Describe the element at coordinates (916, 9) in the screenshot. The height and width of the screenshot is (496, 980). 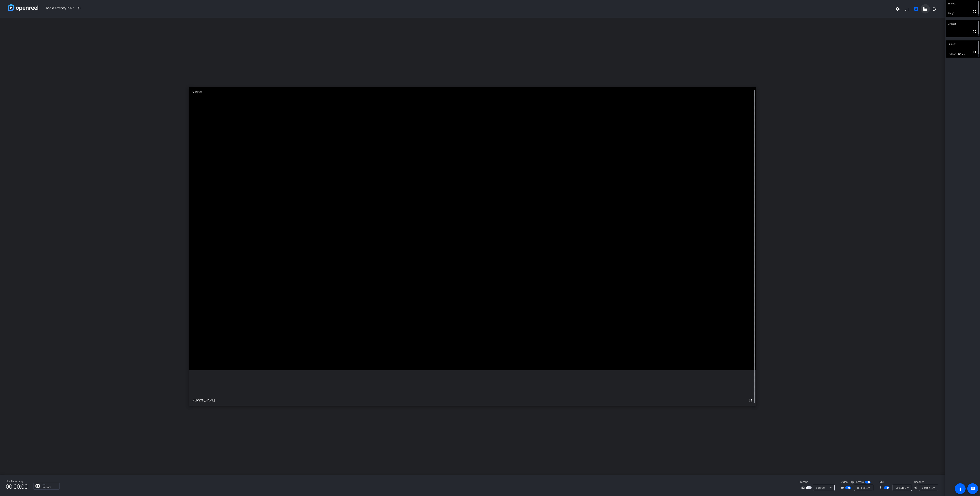
I see `mat-icon: account_box` at that location.